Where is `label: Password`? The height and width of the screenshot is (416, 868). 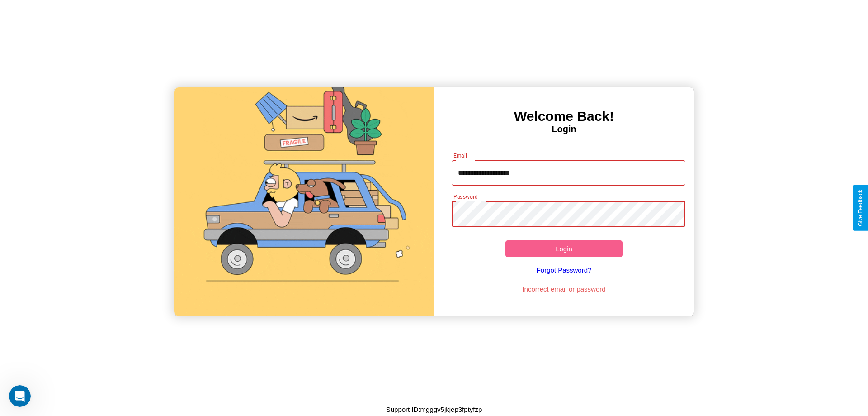 label: Password is located at coordinates (465, 197).